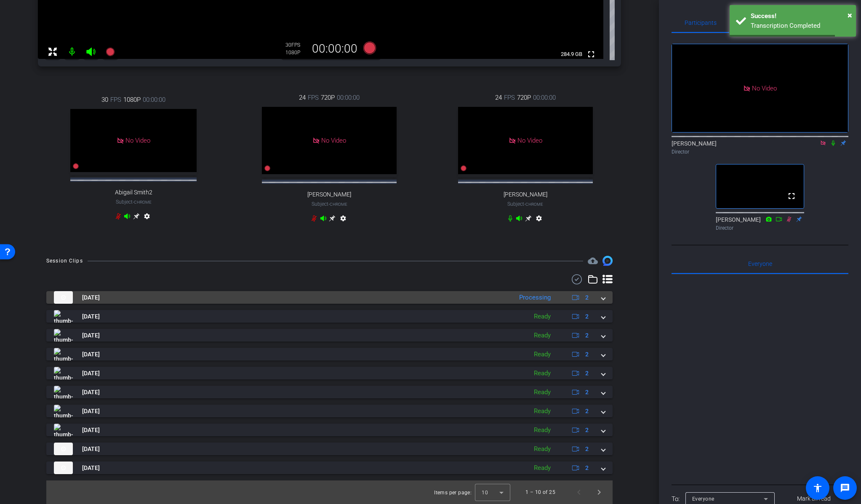 This screenshot has width=861, height=504. I want to click on span: Destinations for your clips, so click(593, 261).